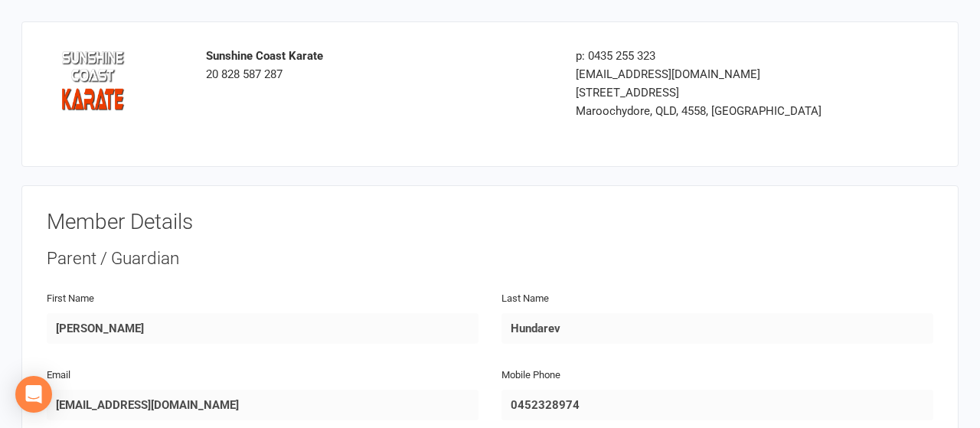 The width and height of the screenshot is (980, 428). What do you see at coordinates (525, 299) in the screenshot?
I see `label: Last Name` at bounding box center [525, 299].